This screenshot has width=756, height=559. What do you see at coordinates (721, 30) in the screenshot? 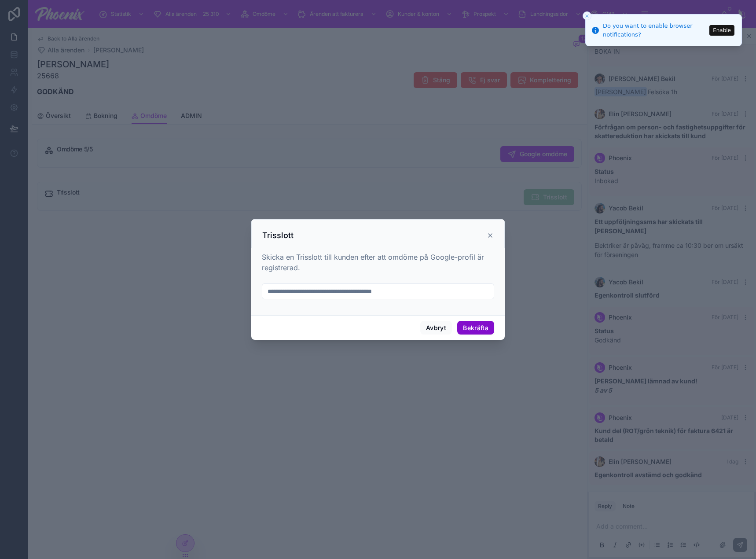
I see `button: Enable` at bounding box center [721, 30].